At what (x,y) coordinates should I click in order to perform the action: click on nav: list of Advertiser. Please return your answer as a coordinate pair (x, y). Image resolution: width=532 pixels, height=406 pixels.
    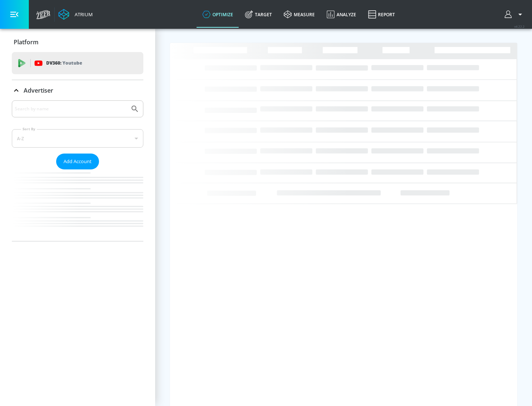
    Looking at the image, I should click on (77, 205).